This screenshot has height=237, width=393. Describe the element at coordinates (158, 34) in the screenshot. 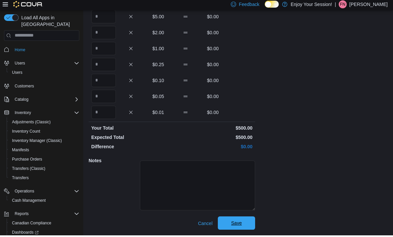

I see `p: $2.00` at that location.